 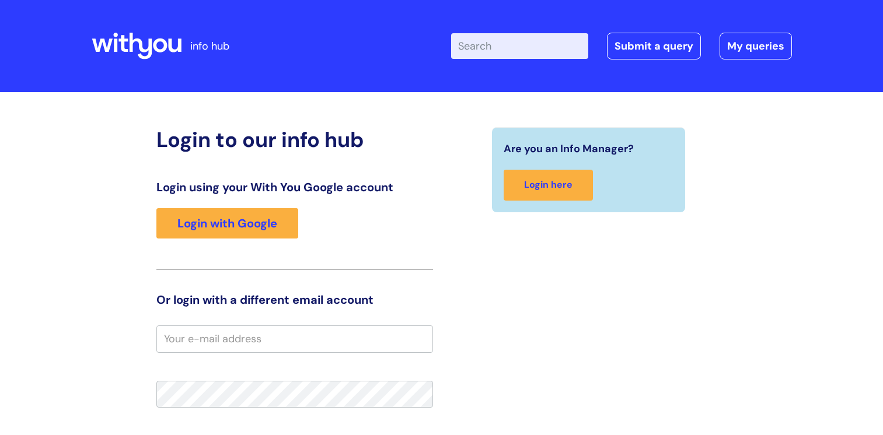 I want to click on span: Are you an Info Manager?, so click(x=568, y=149).